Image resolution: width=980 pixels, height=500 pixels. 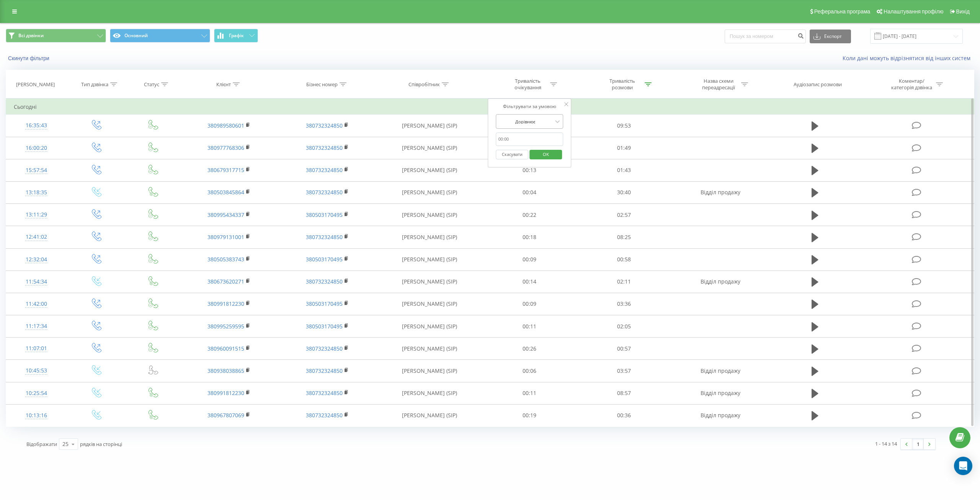 I want to click on td: 09:53, so click(x=624, y=125).